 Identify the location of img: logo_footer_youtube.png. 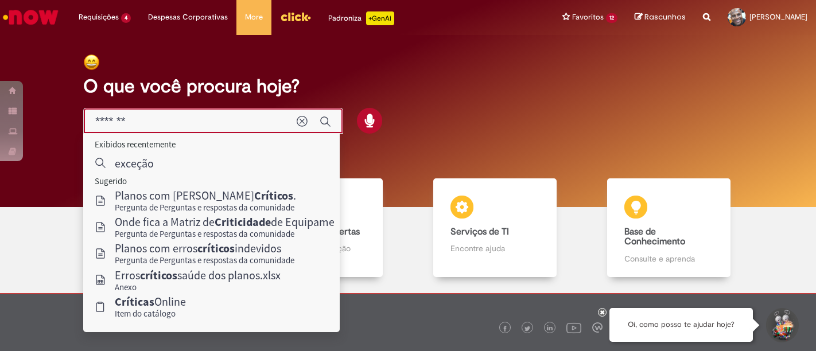
(574, 328).